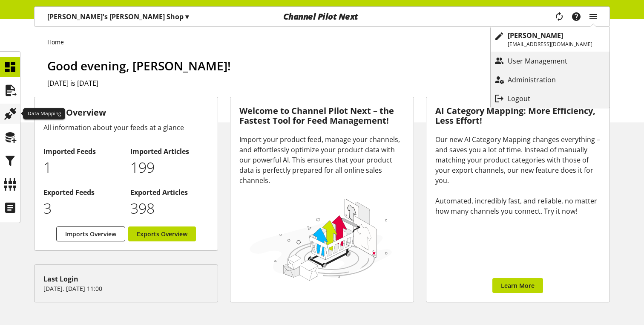  What do you see at coordinates (162, 233) in the screenshot?
I see `span: Exports Overview` at bounding box center [162, 233].